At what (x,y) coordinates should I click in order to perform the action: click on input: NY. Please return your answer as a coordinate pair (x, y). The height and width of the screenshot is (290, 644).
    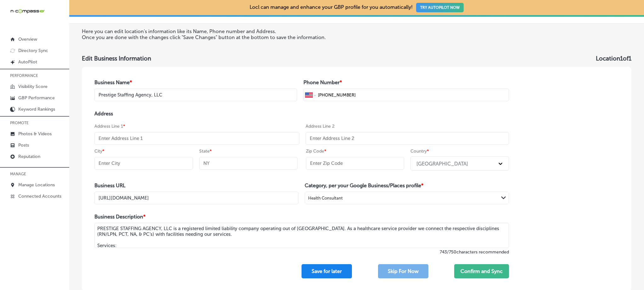
    Looking at the image, I should click on (248, 163).